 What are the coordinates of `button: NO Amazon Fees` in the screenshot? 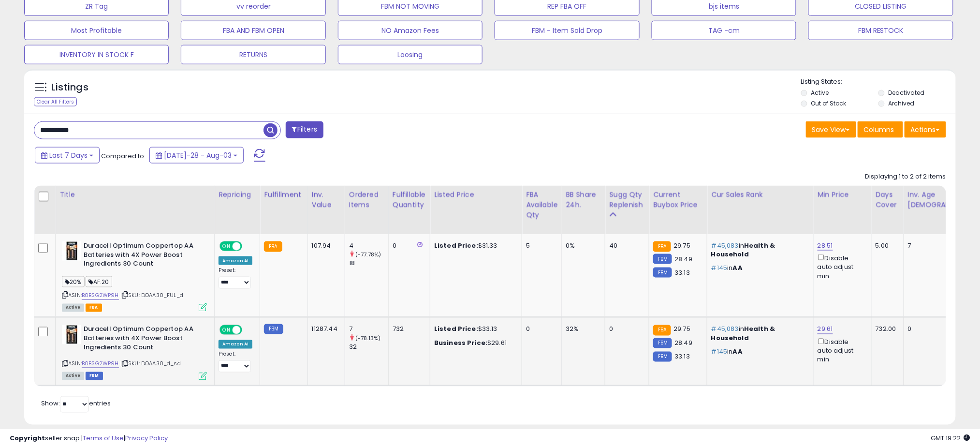 It's located at (410, 30).